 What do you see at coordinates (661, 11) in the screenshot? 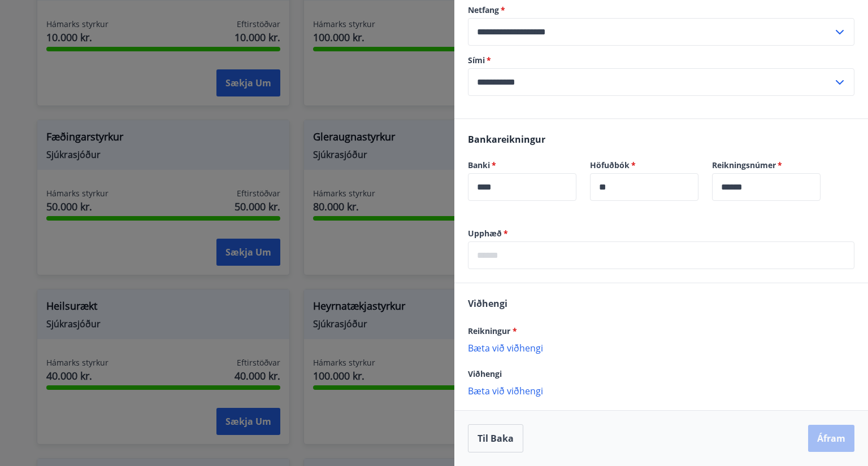
I see `label: Netfang` at bounding box center [661, 11].